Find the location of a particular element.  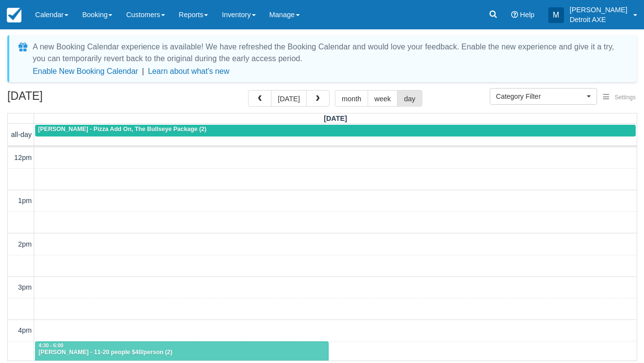

div: A new Booking Calendar experience is available! We have refreshed the Booking Calendar and would ... is located at coordinates (329, 52).